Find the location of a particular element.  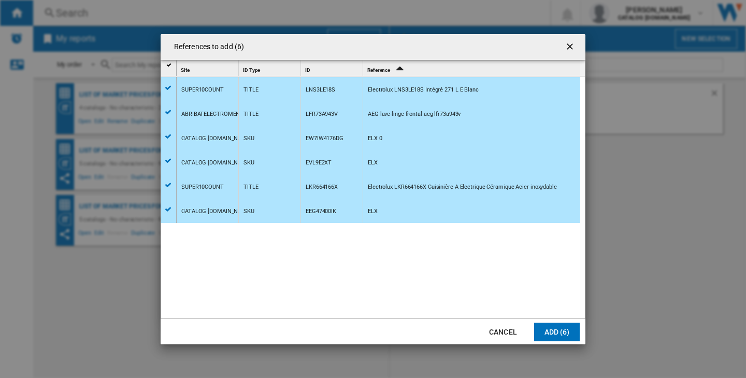

div: Electrolux LKR664166X Cuisinière A Electrique Céramique Acier inoxydable is located at coordinates (462, 187).